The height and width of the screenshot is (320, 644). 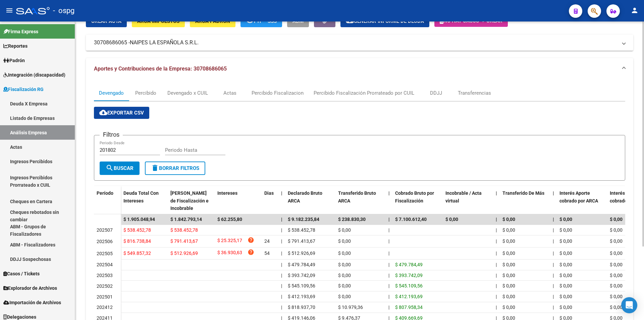 I want to click on mat-icon: search, so click(x=110, y=168).